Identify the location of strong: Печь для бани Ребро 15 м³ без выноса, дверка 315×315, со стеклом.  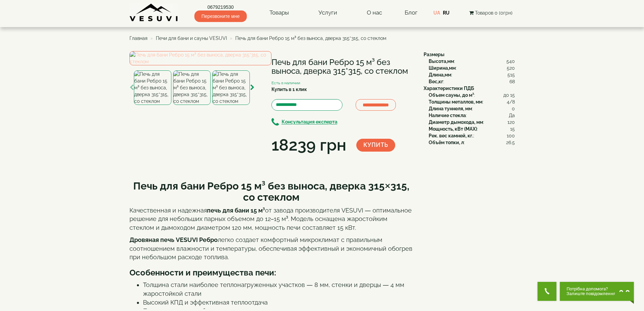
(271, 192).